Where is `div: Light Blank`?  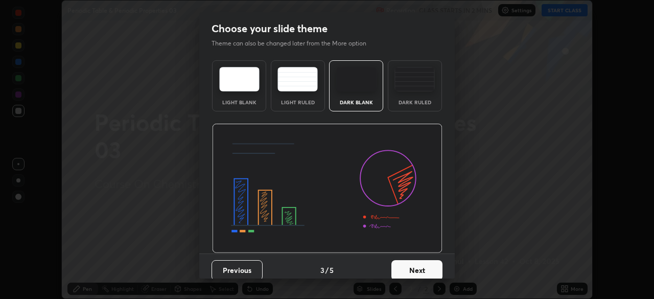
div: Light Blank is located at coordinates (239, 102).